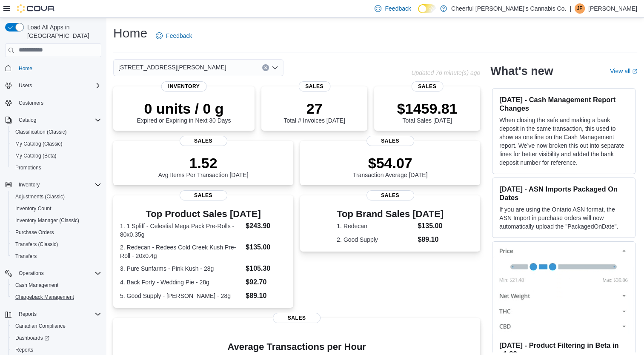 The width and height of the screenshot is (644, 355). What do you see at coordinates (25, 86) in the screenshot?
I see `span: Users` at bounding box center [25, 86].